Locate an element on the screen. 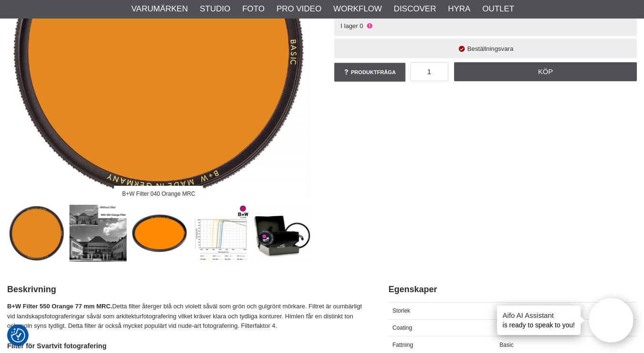 The height and width of the screenshot is (353, 644). img: B+W Filter Box is located at coordinates (282, 234).